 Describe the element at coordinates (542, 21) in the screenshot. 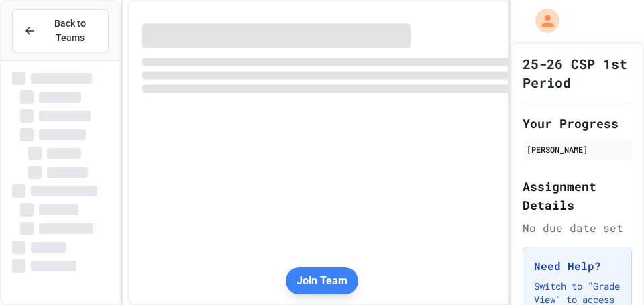

I see `div: My Account` at that location.